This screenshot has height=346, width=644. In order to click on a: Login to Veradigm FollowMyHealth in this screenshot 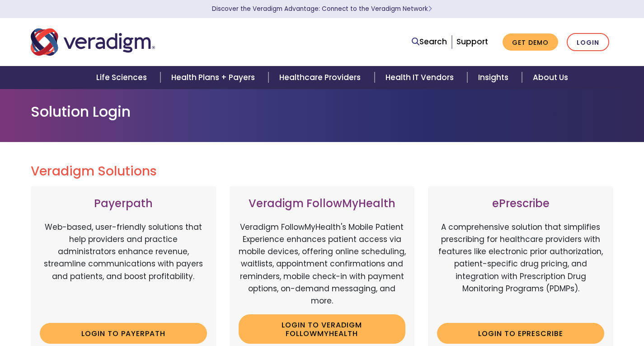, I will do `click(322, 328)`.